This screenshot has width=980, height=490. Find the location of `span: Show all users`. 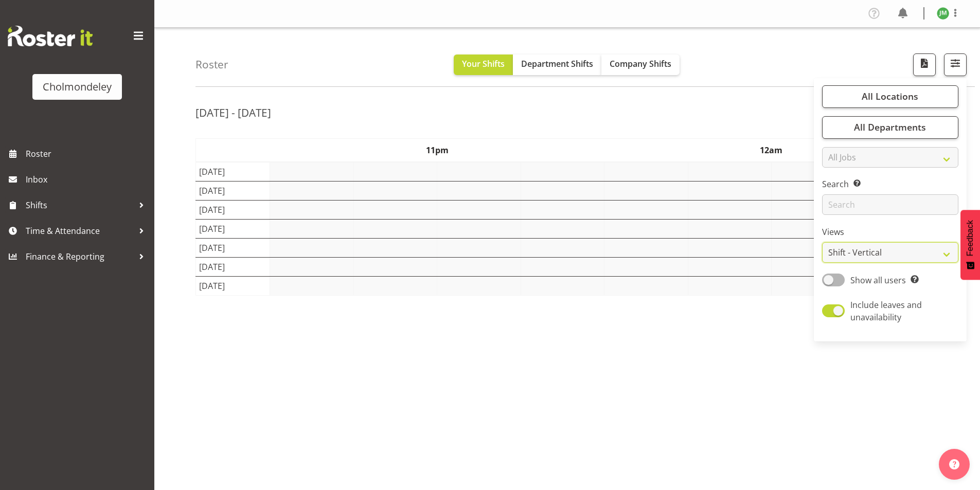

span: Show all users is located at coordinates (878, 280).